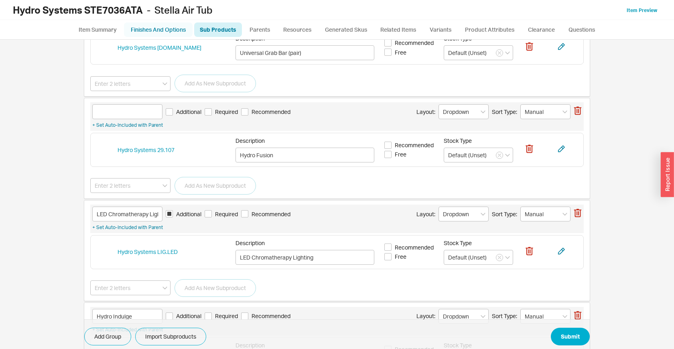  I want to click on span: Description, so click(305, 243).